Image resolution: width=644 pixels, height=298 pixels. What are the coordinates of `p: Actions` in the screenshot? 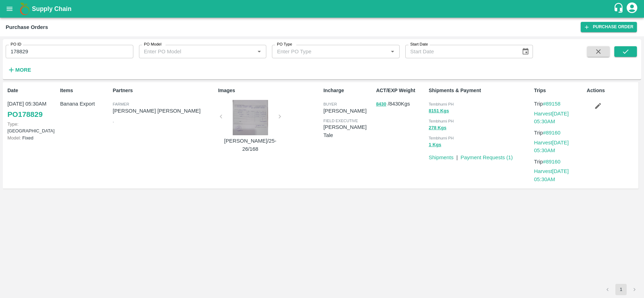 It's located at (611, 90).